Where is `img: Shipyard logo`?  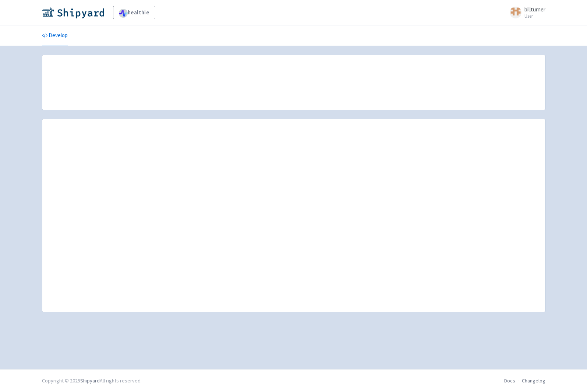 img: Shipyard logo is located at coordinates (73, 13).